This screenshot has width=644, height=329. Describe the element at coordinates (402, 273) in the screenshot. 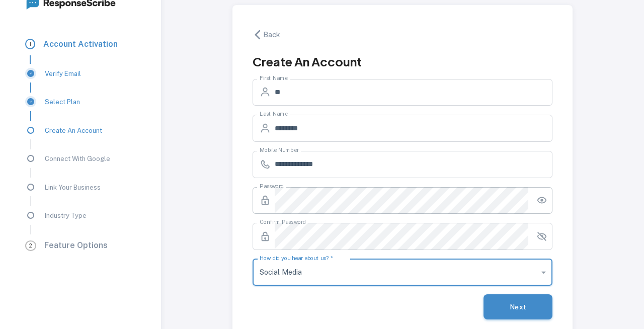

I see `div: Social Media` at that location.